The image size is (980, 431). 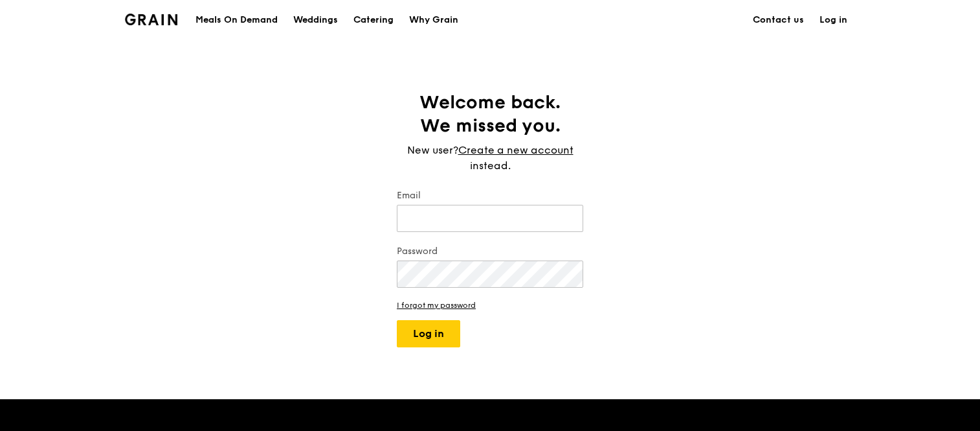 What do you see at coordinates (490, 251) in the screenshot?
I see `label: Password` at bounding box center [490, 251].